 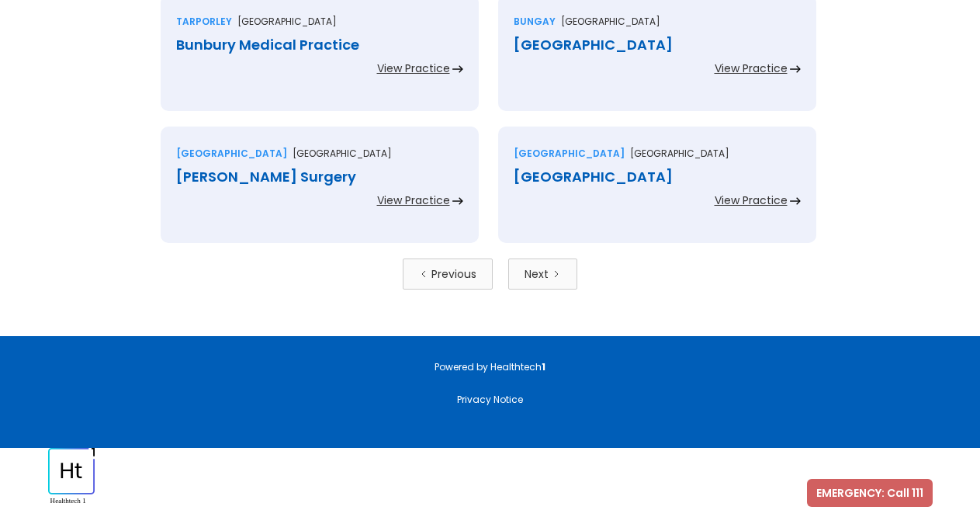 What do you see at coordinates (489, 399) in the screenshot?
I see `a: Privacy Notice` at bounding box center [489, 399].